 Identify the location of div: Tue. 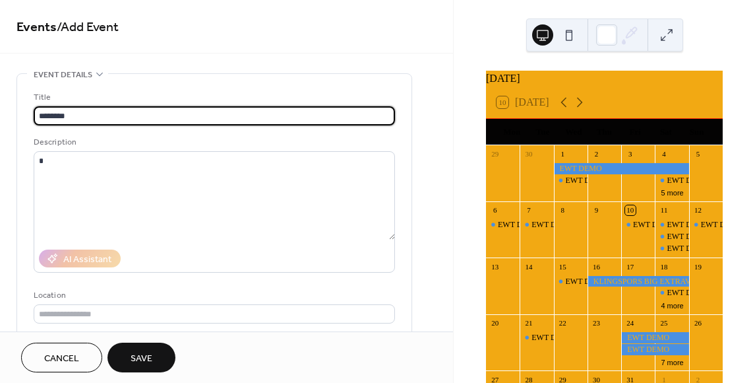
(543, 132).